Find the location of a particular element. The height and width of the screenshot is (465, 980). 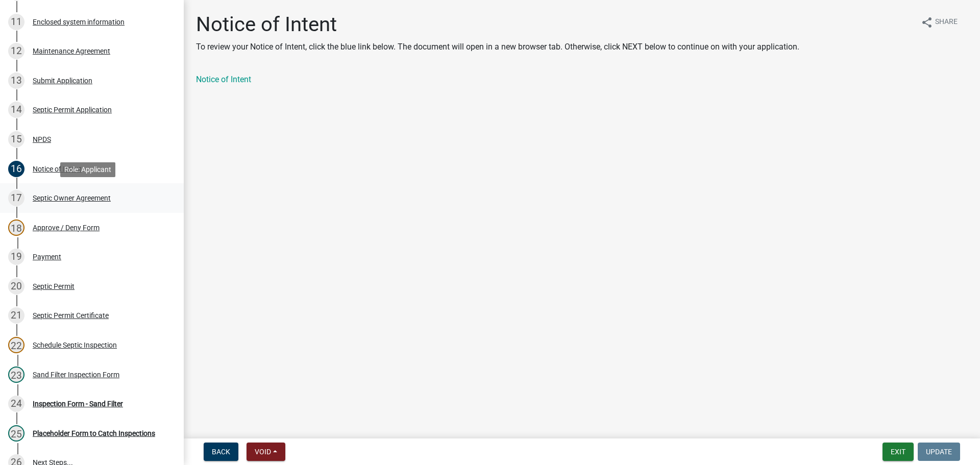

button: Void is located at coordinates (266, 452).